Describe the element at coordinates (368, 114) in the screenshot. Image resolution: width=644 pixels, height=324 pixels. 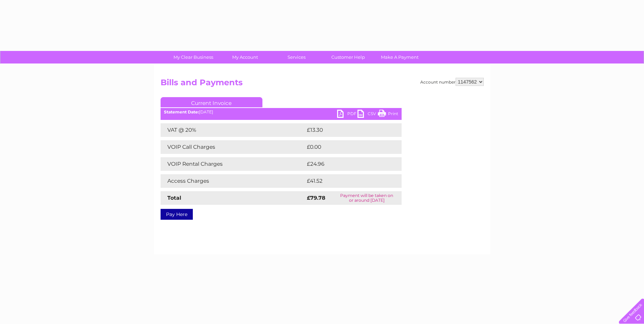
I see `a: CSV` at that location.